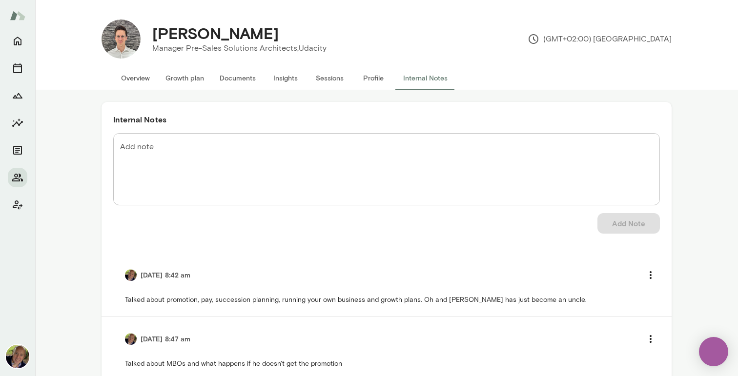 Image resolution: width=738 pixels, height=376 pixels. I want to click on button: Home, so click(18, 41).